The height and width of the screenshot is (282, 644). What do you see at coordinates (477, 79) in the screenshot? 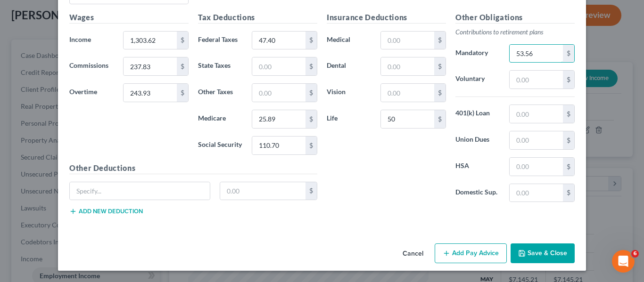
I see `label: Voluntary` at bounding box center [477, 79].